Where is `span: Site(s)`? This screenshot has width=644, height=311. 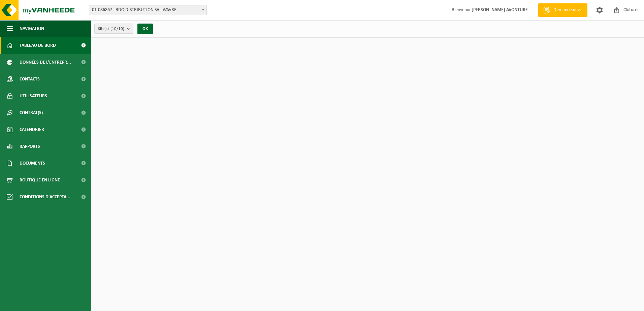
span: Site(s) is located at coordinates (111, 29).